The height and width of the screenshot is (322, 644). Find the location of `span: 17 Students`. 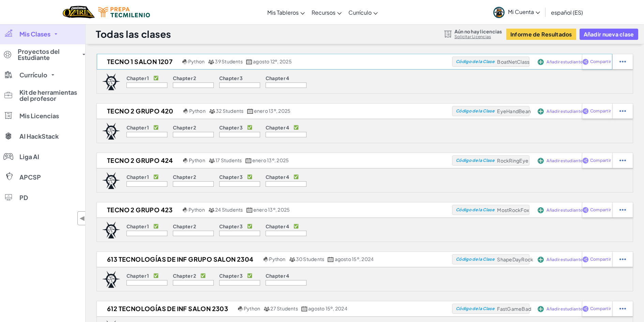

span: 17 Students is located at coordinates (229, 160).